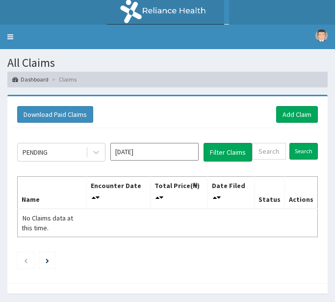 Image resolution: width=335 pixels, height=302 pixels. What do you see at coordinates (30, 79) in the screenshot?
I see `a: Dashboard` at bounding box center [30, 79].